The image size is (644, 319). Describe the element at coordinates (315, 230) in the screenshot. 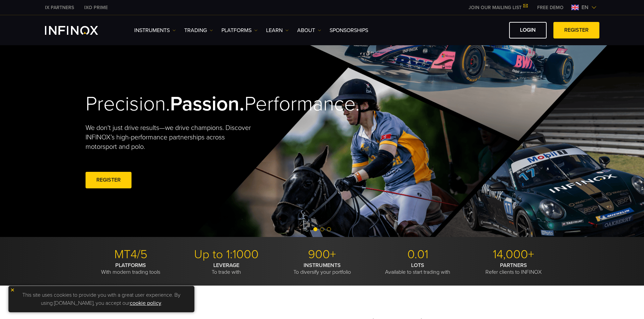

I see `span: Go to slide 1` at that location.